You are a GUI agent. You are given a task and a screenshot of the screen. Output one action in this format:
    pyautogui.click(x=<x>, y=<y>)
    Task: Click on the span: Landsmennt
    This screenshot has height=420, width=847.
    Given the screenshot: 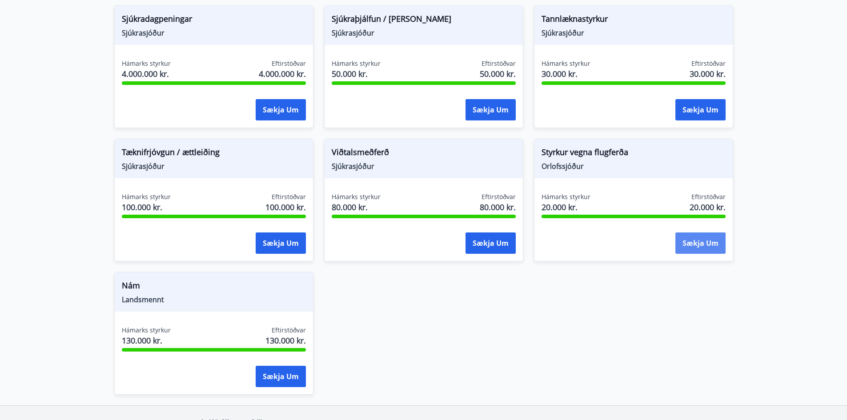 What is the action you would take?
    pyautogui.click(x=214, y=300)
    